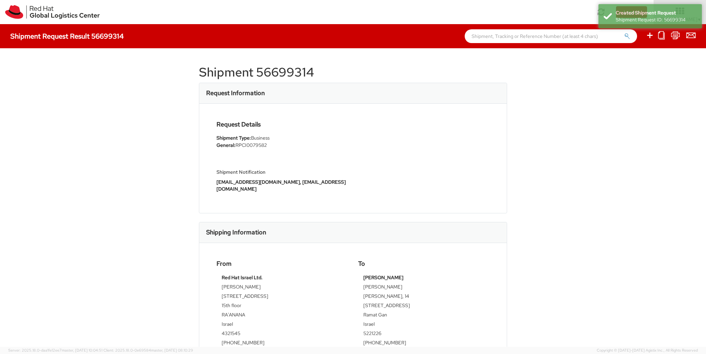  I want to click on h5: Shipment Notification, so click(282, 172).